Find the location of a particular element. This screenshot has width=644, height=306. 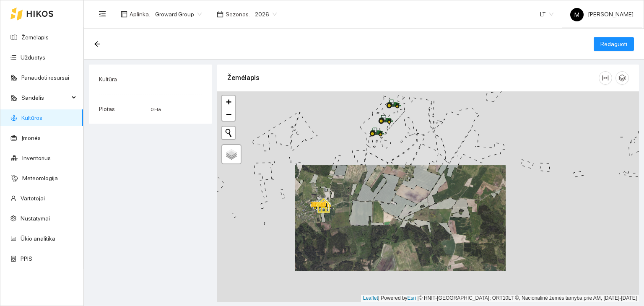

a: Nustatymai is located at coordinates (35, 218).